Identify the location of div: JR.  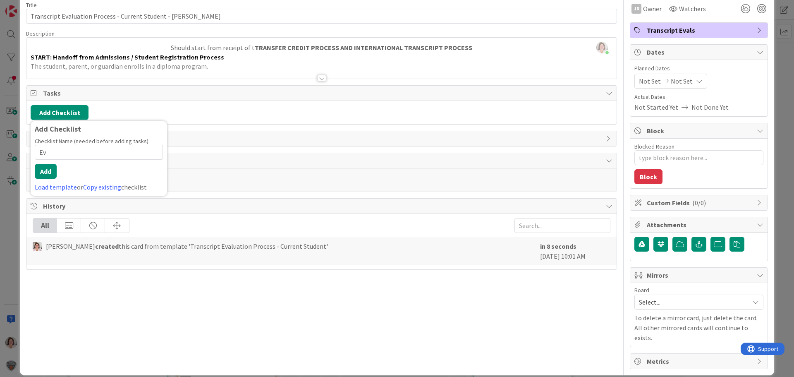
(637, 9).